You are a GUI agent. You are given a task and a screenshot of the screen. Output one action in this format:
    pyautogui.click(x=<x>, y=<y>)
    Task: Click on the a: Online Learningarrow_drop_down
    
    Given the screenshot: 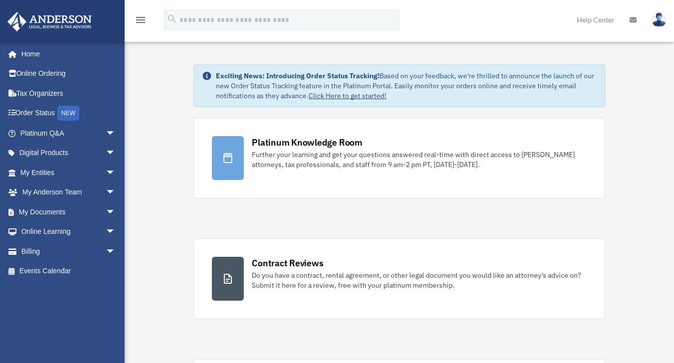 What is the action you would take?
    pyautogui.click(x=69, y=232)
    